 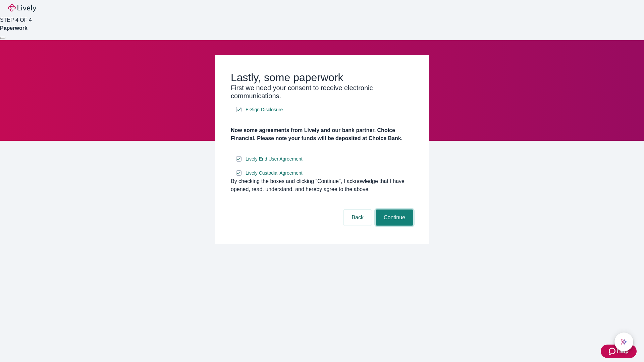 I want to click on span: E-Sign Disclosure, so click(x=264, y=110).